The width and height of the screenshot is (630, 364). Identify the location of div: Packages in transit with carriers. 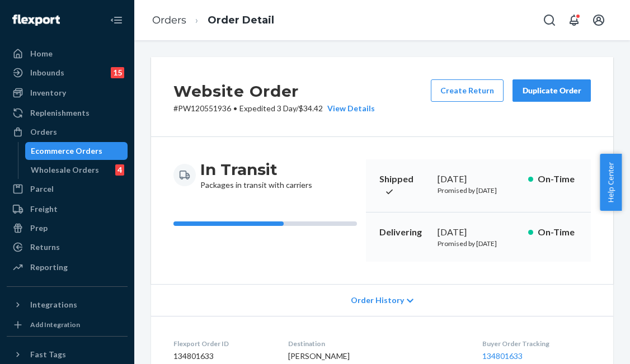
(256, 175).